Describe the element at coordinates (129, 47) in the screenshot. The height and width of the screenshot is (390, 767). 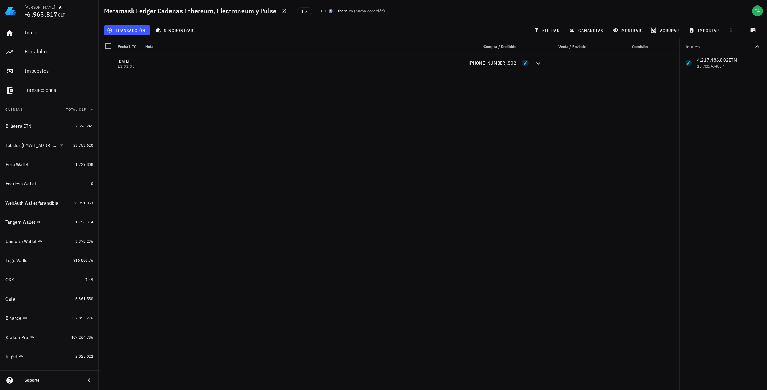
I see `div: Fecha UTC` at that location.